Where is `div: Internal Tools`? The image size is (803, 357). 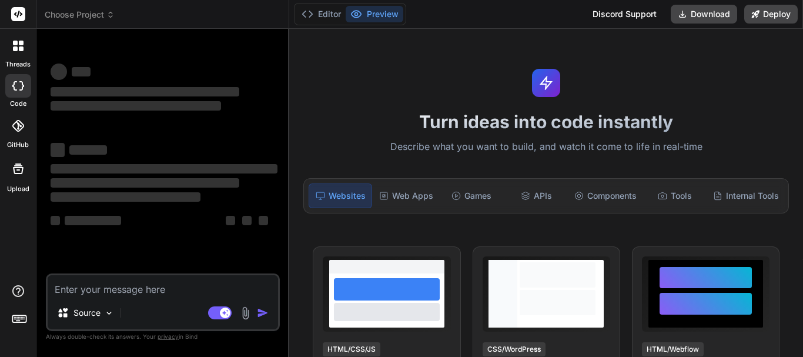 div: Internal Tools is located at coordinates (746, 196).